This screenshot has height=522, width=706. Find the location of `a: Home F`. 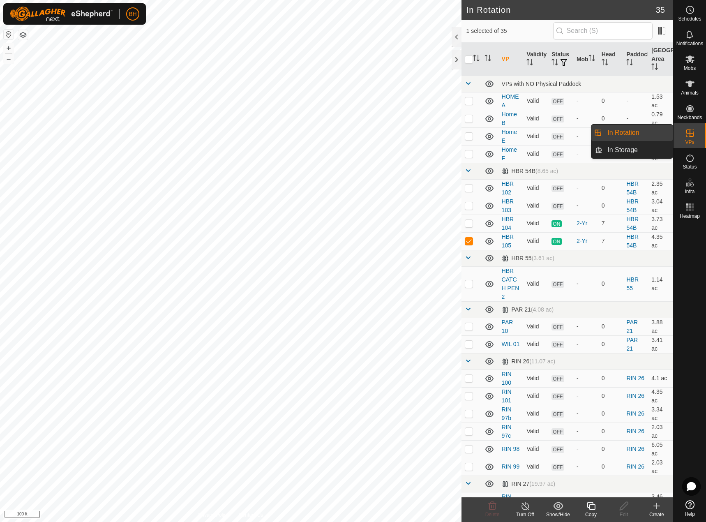

a: Home F is located at coordinates (509, 154).